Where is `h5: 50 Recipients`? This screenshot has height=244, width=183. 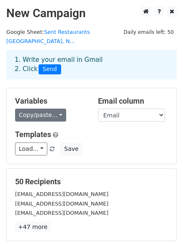
h5: 50 Recipients is located at coordinates (91, 182).